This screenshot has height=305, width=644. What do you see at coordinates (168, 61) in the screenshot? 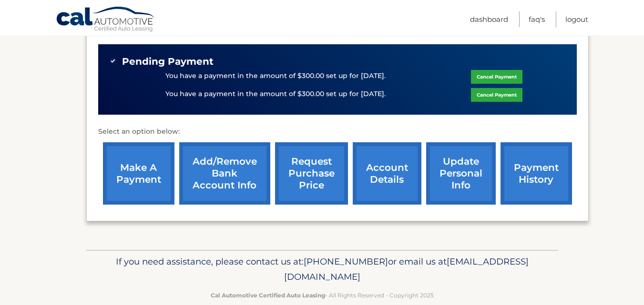
I see `span: Pending Payment` at bounding box center [168, 61].